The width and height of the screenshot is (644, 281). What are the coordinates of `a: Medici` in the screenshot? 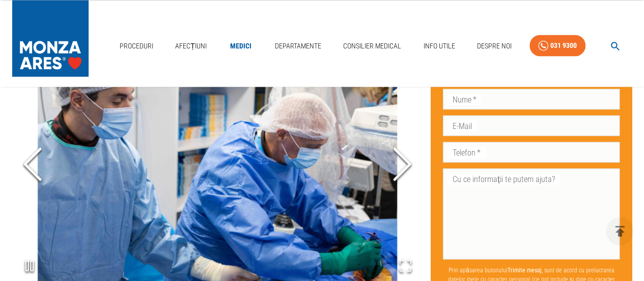 It's located at (241, 46).